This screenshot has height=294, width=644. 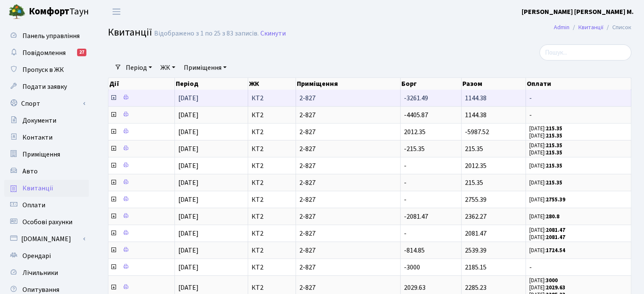 I want to click on span: Подати заявку, so click(x=44, y=86).